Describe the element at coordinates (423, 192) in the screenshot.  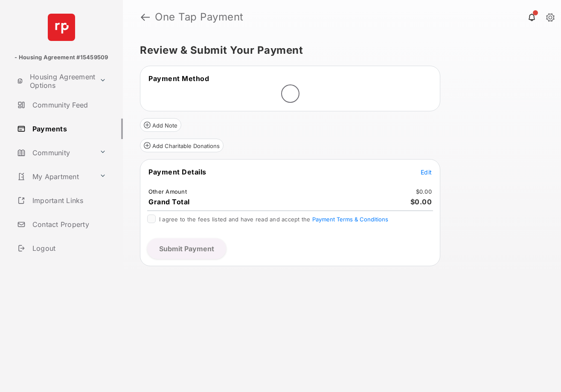
I see `td: $0.00` at that location.